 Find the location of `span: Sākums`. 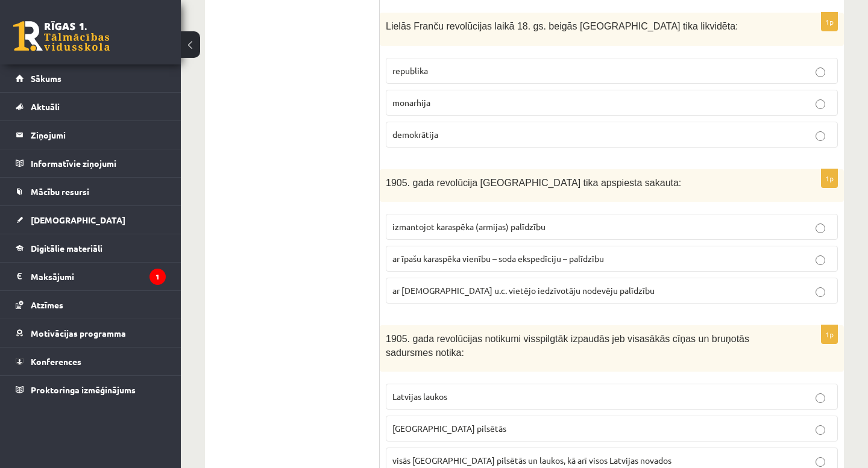

span: Sākums is located at coordinates (46, 78).